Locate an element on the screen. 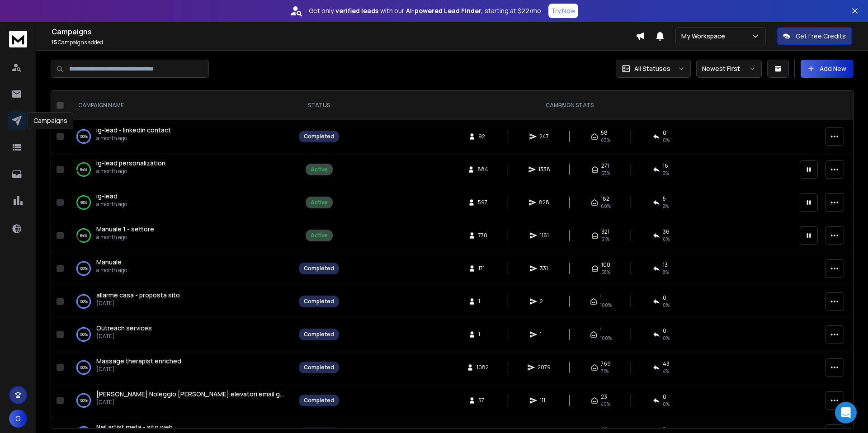  span: Manuale 1 - settore is located at coordinates (125, 229).